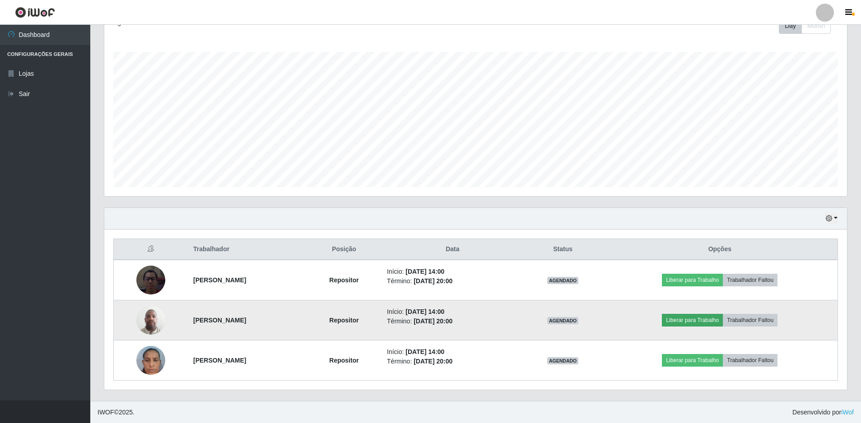  What do you see at coordinates (35, 12) in the screenshot?
I see `img: CoreUI Logo` at bounding box center [35, 12].